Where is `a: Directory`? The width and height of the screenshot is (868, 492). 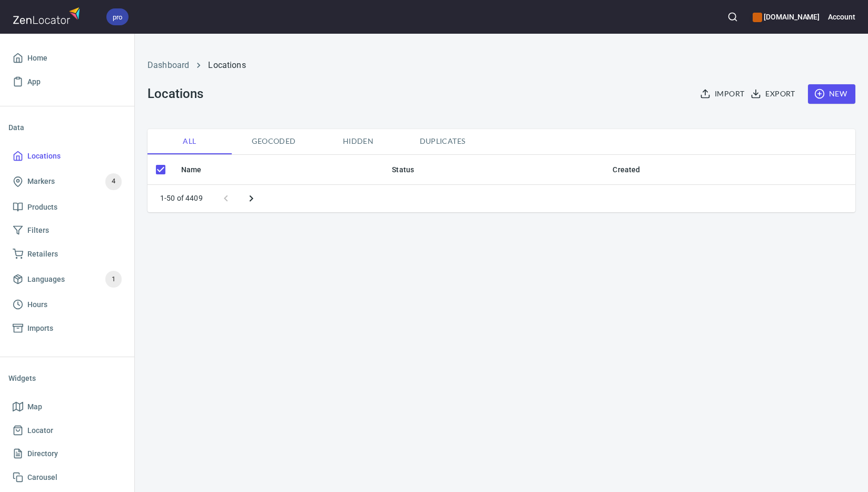 a: Directory is located at coordinates (67, 454).